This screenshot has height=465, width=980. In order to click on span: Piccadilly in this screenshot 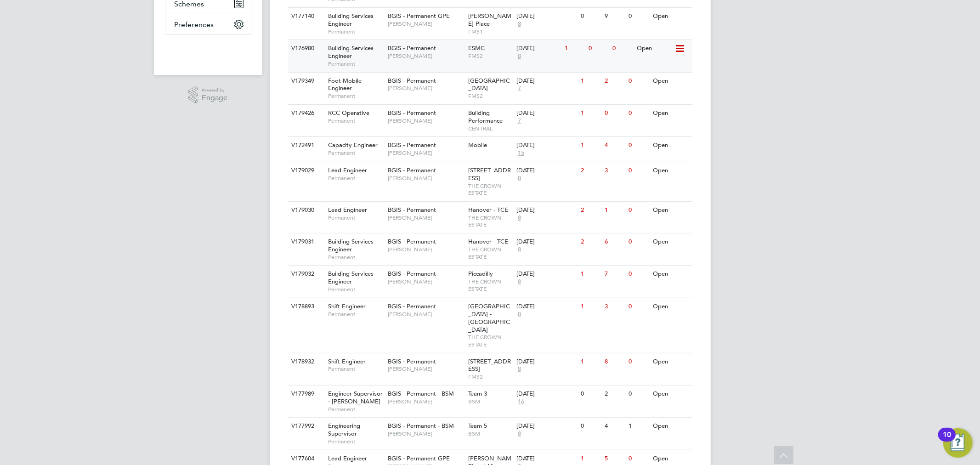, I will do `click(481, 273)`.